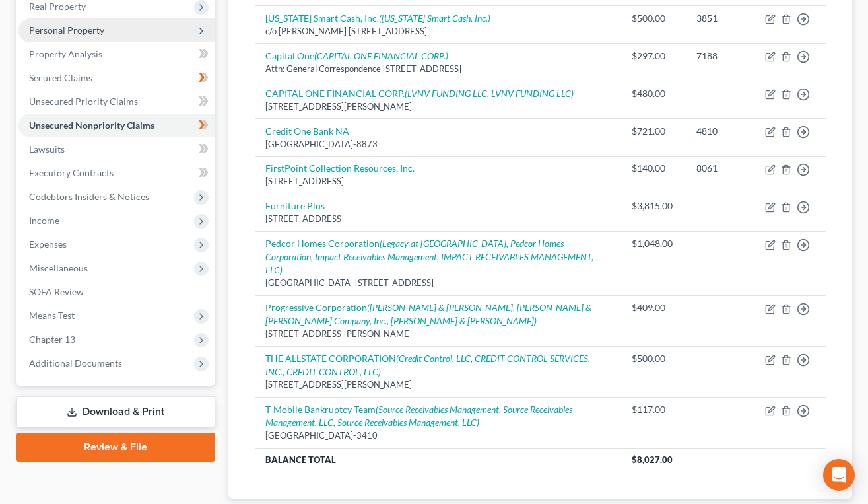 The image size is (868, 504). What do you see at coordinates (652, 409) in the screenshot?
I see `div: $117.00` at bounding box center [652, 409].